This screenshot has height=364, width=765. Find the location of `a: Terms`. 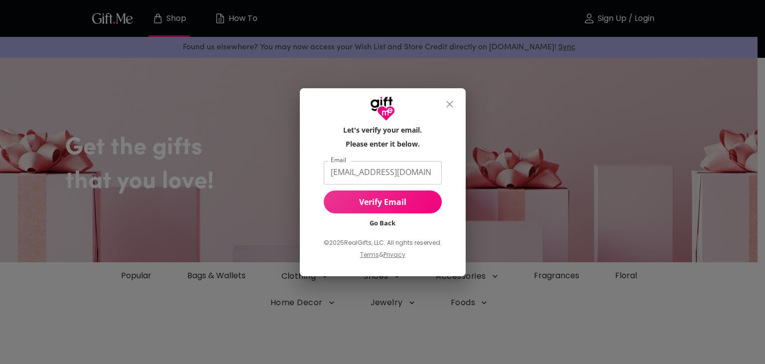

a: Terms is located at coordinates (370, 254).